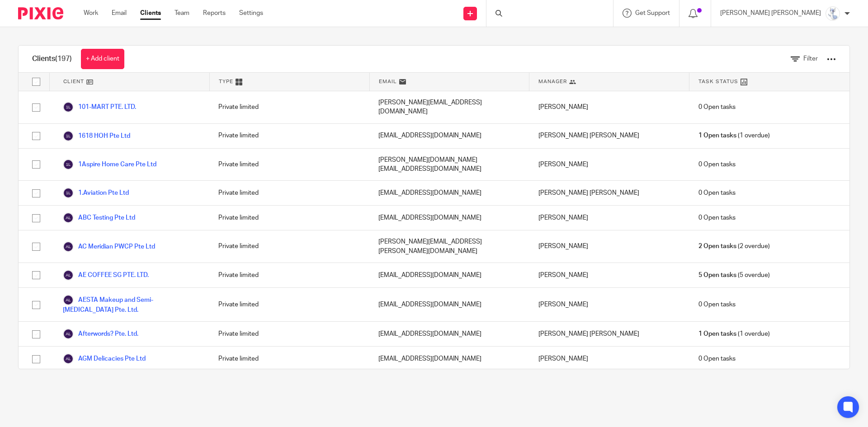  What do you see at coordinates (811, 59) in the screenshot?
I see `span: Filter` at bounding box center [811, 59].